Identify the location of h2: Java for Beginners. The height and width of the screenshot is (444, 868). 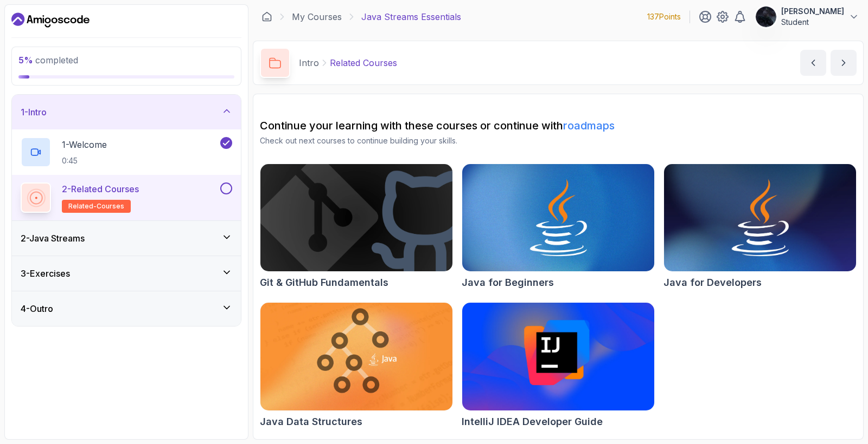
(507, 283).